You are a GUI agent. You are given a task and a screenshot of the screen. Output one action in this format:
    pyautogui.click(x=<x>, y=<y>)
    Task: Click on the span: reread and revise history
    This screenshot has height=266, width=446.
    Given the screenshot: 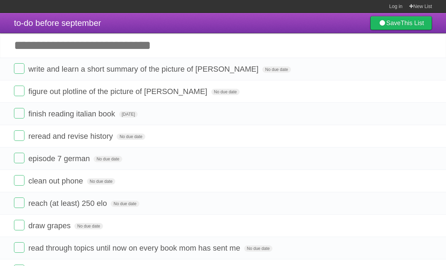 What is the action you would take?
    pyautogui.click(x=71, y=136)
    